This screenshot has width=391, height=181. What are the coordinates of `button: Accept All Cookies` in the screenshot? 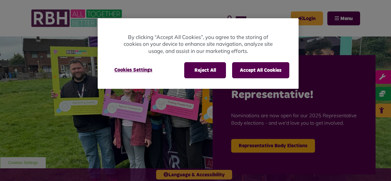 It's located at (261, 70).